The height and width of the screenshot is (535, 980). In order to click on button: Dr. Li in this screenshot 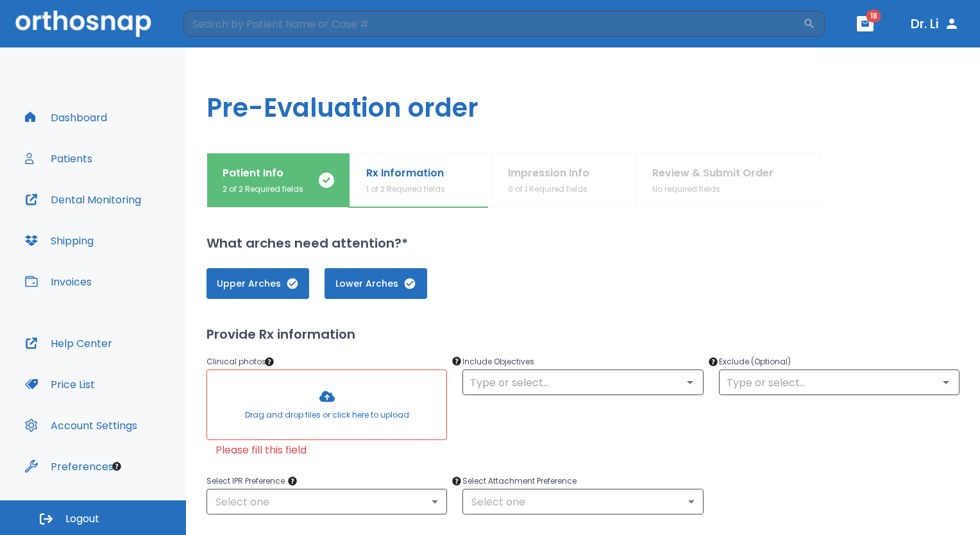, I will do `click(935, 24)`.